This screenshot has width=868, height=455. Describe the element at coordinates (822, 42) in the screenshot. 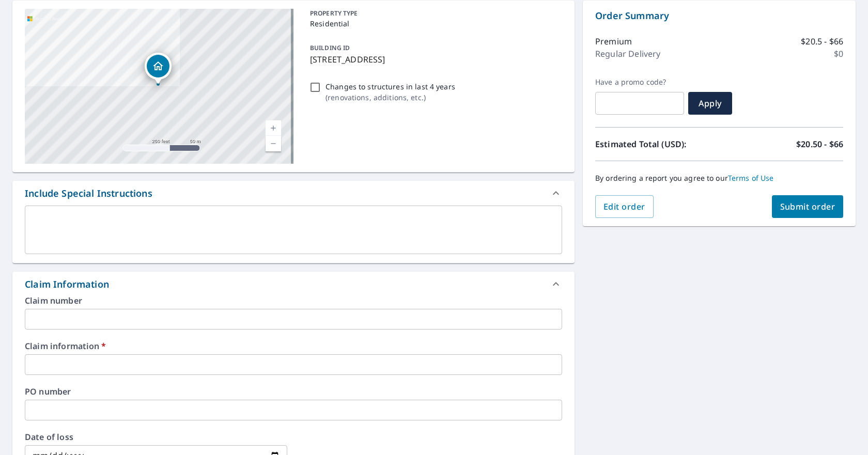

I see `p: $20.5 - $66` at that location.